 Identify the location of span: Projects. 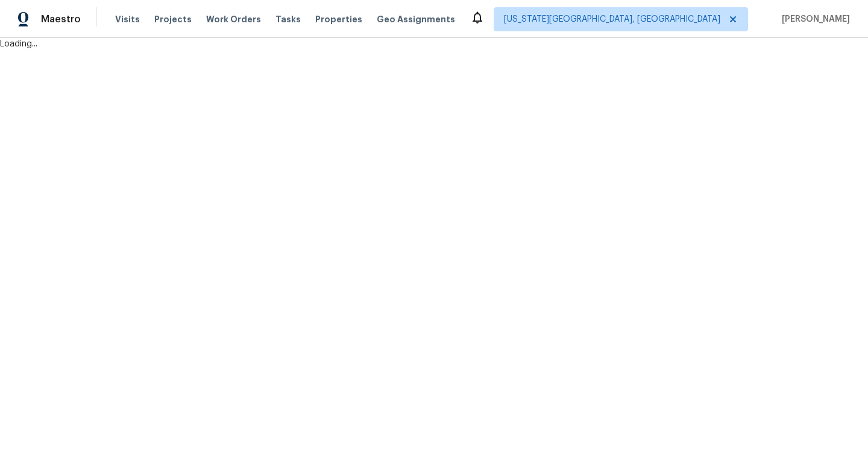
(173, 19).